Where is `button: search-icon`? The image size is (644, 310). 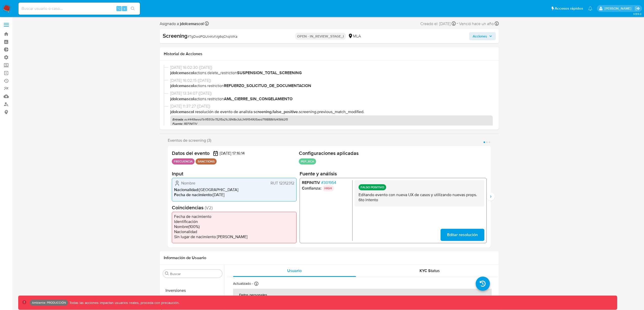 button: search-icon is located at coordinates (133, 8).